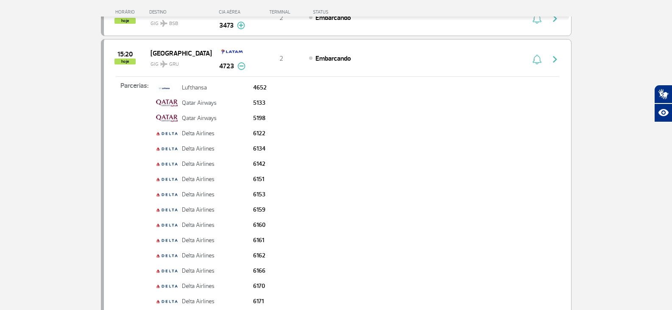 The image size is (672, 310). What do you see at coordinates (260, 194) in the screenshot?
I see `p: 6153` at bounding box center [260, 194].